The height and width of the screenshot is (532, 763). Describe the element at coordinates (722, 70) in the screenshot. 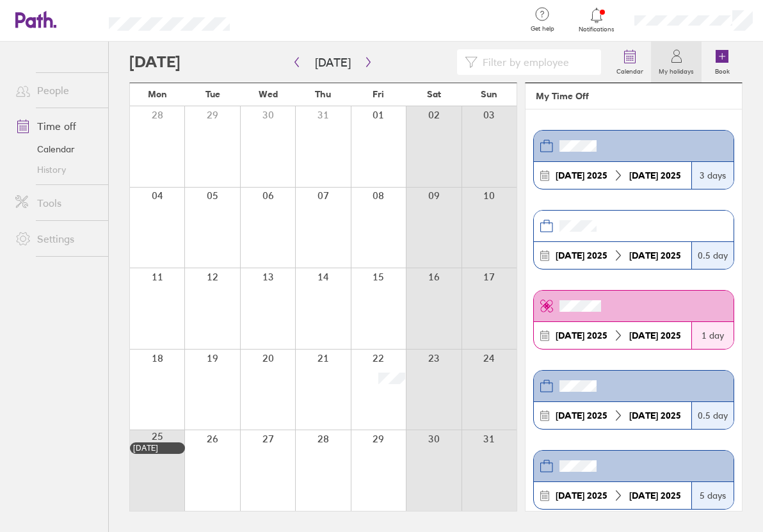

I see `label: Book` at that location.